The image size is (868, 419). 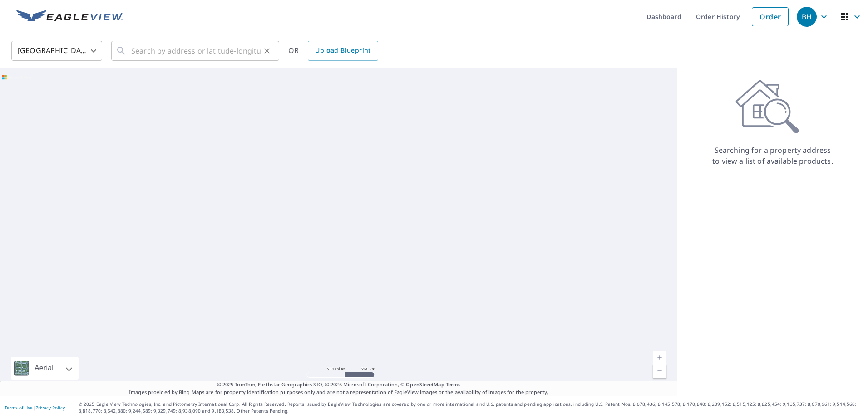 What do you see at coordinates (343, 51) in the screenshot?
I see `span: Upload Blueprint` at bounding box center [343, 51].